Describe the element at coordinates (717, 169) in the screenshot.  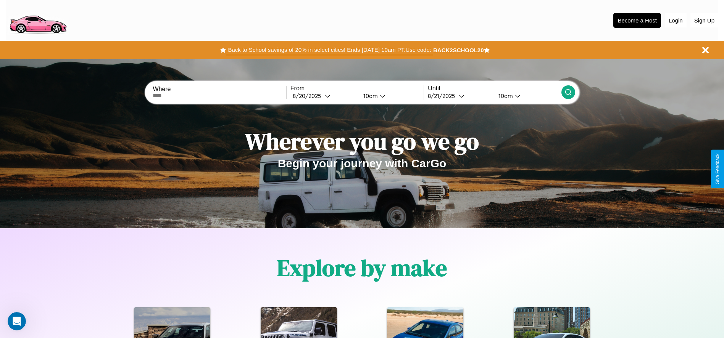
I see `div: Give Feedback` at that location.